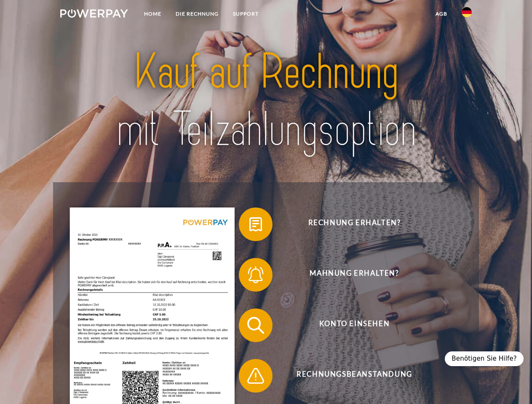  What do you see at coordinates (246, 14) in the screenshot?
I see `a: SUPPORT` at bounding box center [246, 14].